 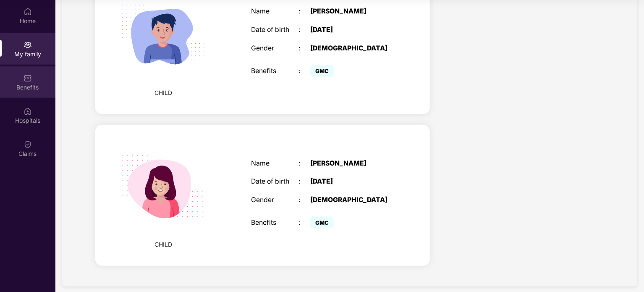 I want to click on img: svg+xml;base64,PHN2ZyB3aWR0aD0iMjAiIGhlaWdodD0iMjAiIHZpZXdCb3g9IjAgMCAyMCAyMCIgZmlsbD0ibm9uZSIgeG..., so click(x=28, y=45).